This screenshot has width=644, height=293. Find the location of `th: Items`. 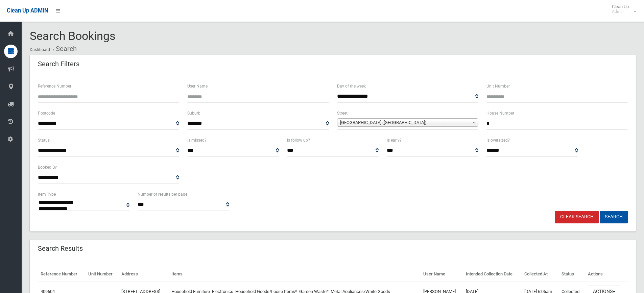

th: Items is located at coordinates (294, 274).